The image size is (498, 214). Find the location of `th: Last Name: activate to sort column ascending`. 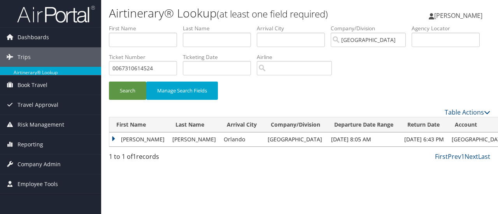

th: Last Name: activate to sort column ascending is located at coordinates (194, 125).